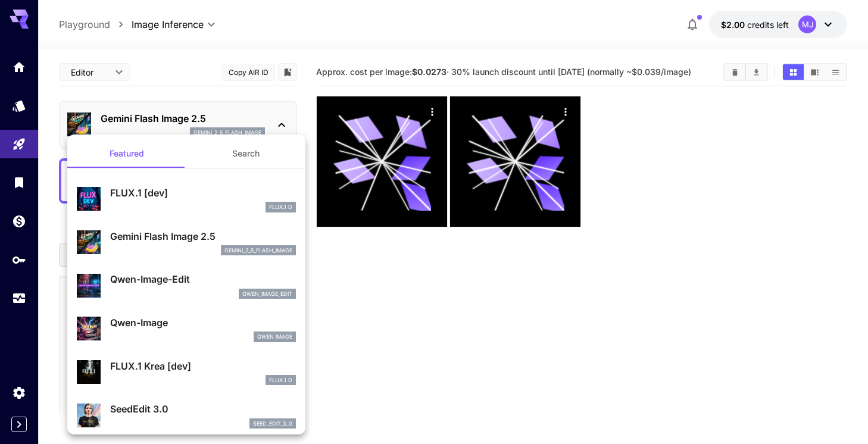 The image size is (868, 444). Describe the element at coordinates (186, 199) in the screenshot. I see `div: FLUX.1 [dev]FLUX.1 D` at that location.